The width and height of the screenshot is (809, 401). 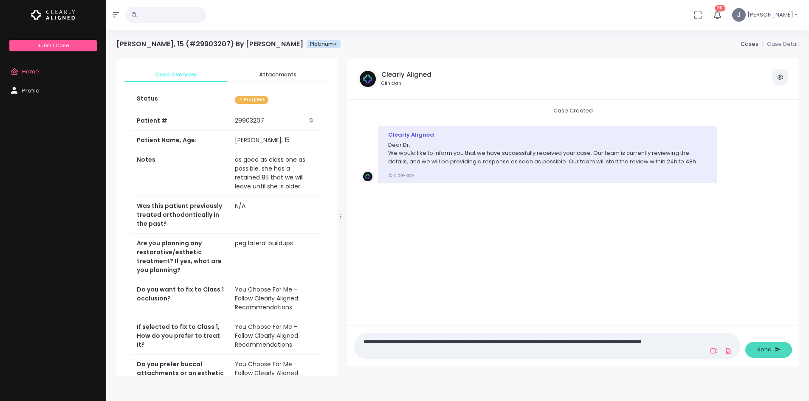 I want to click on a: Add Loom Video, so click(x=714, y=351).